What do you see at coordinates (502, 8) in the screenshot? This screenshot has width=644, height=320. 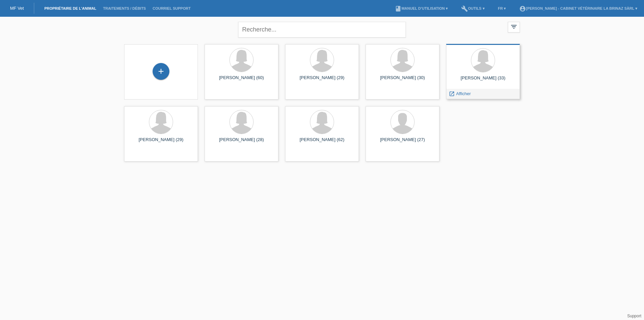 I see `a: FR ▾` at bounding box center [502, 8].